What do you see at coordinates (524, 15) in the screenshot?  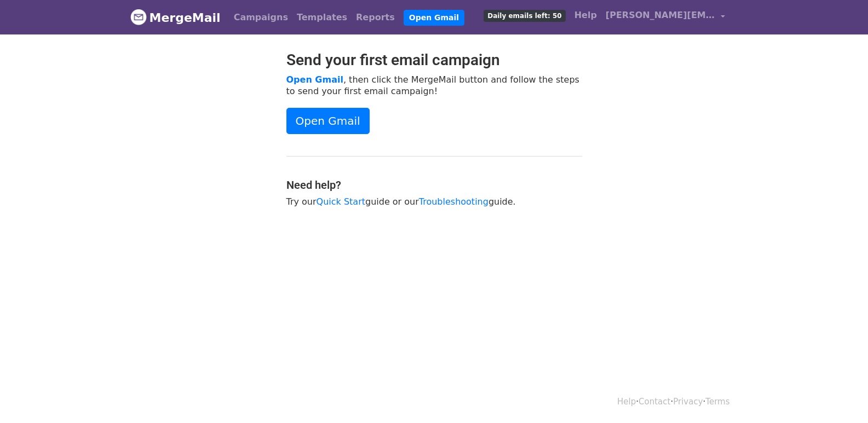 I see `a: Daily emails left: 50` at bounding box center [524, 15].